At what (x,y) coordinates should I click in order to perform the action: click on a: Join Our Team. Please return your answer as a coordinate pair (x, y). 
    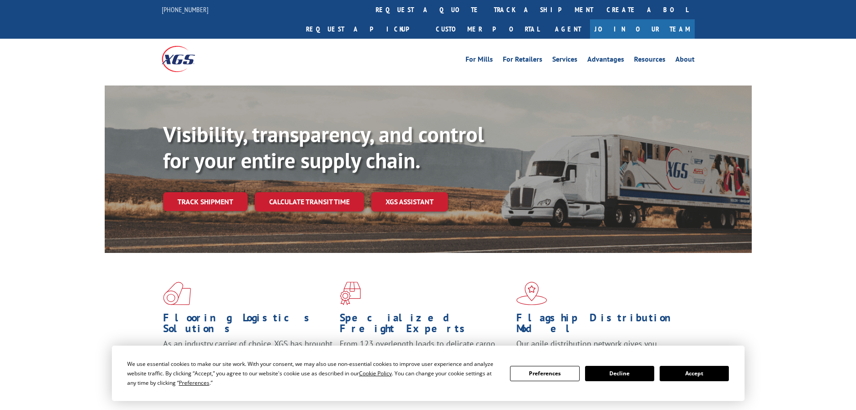
    Looking at the image, I should click on (642, 29).